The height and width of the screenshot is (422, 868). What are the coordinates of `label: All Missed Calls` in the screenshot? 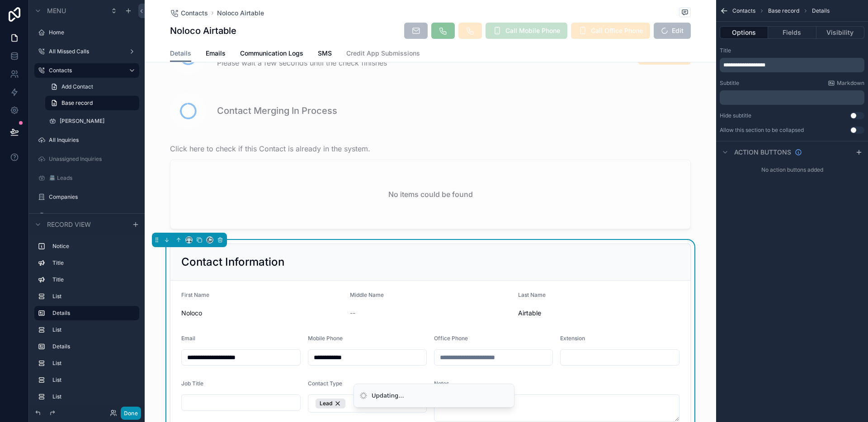 It's located at (87, 52).